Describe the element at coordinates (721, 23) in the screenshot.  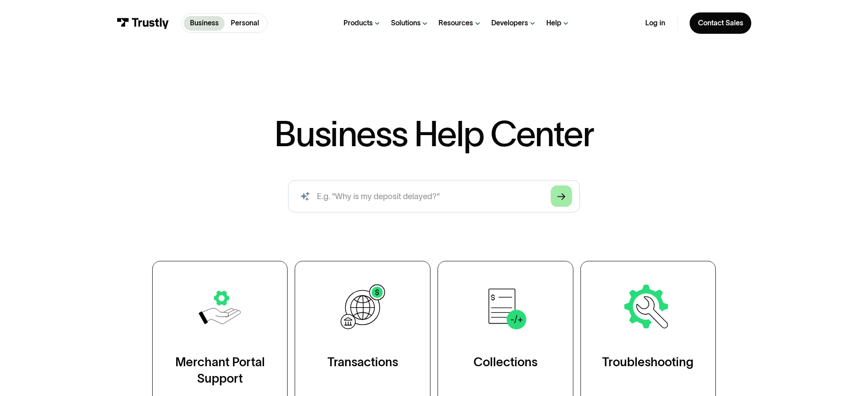
I see `div: Contact Sales` at that location.